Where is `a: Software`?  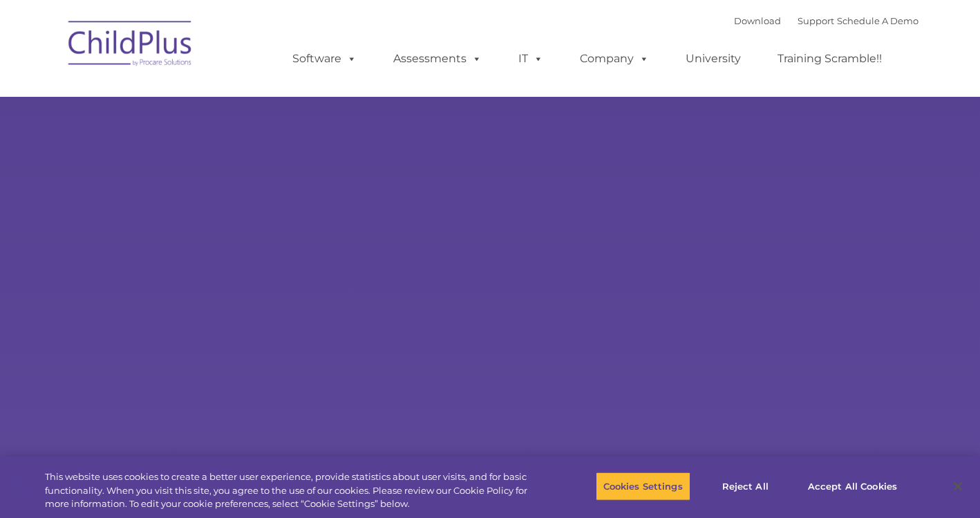 a: Software is located at coordinates (324, 59).